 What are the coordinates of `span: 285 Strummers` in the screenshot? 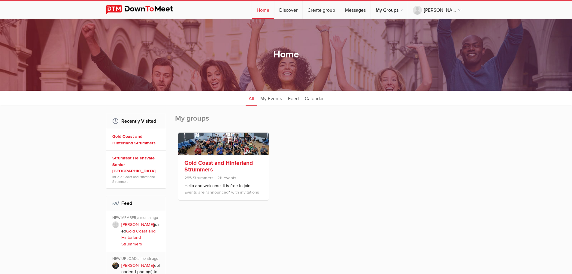 It's located at (199, 178).